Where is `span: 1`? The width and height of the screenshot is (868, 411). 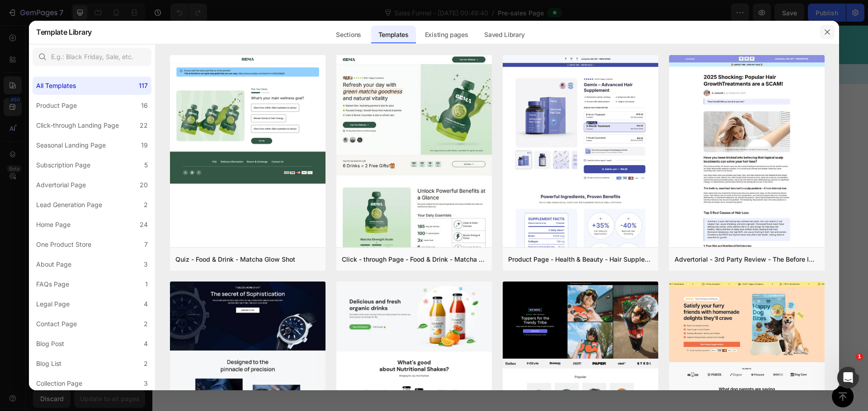 span: 1 is located at coordinates (859, 357).